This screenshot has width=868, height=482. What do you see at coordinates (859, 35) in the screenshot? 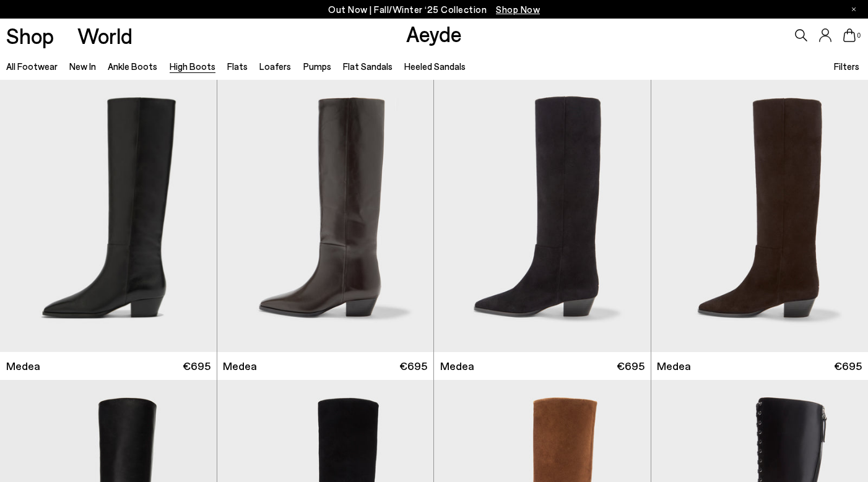
I see `span: 0` at bounding box center [859, 35].